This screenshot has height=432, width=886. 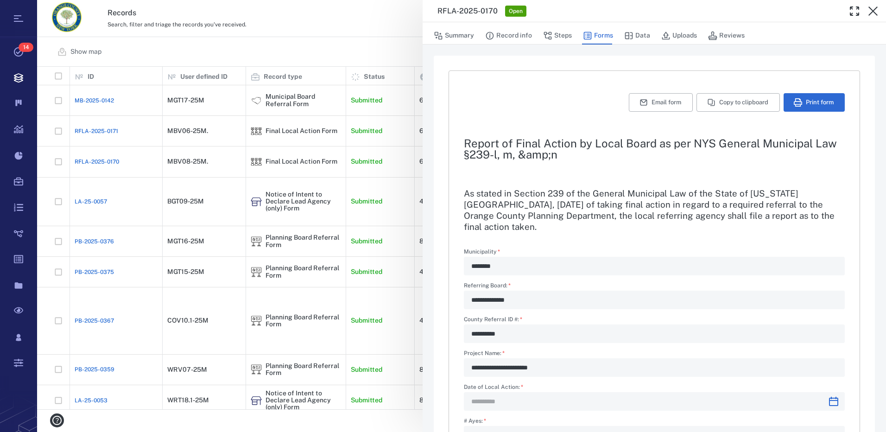 What do you see at coordinates (726, 36) in the screenshot?
I see `button: Reviews` at bounding box center [726, 36].